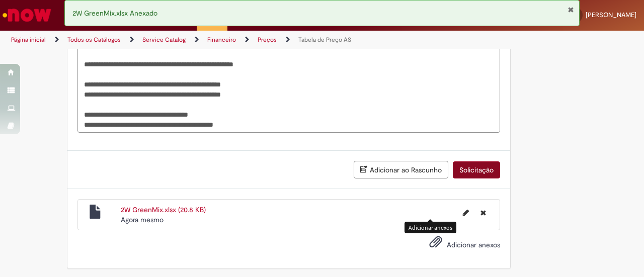 This screenshot has width=644, height=277. Describe the element at coordinates (476, 169) in the screenshot. I see `button: Solicitação` at that location.